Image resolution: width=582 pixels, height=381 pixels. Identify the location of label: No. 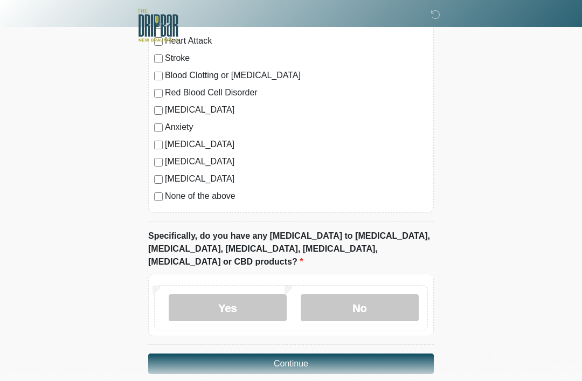
(360, 308).